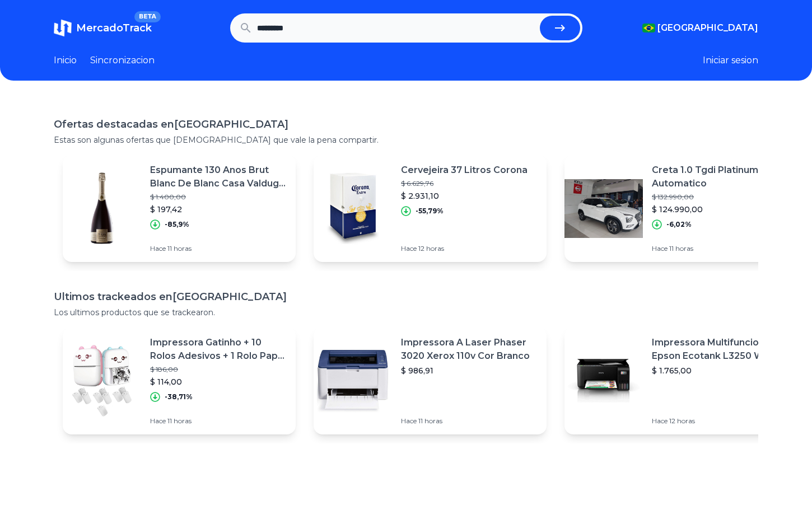 The height and width of the screenshot is (505, 812). What do you see at coordinates (720, 209) in the screenshot?
I see `p: $ 124.990,00` at bounding box center [720, 209].